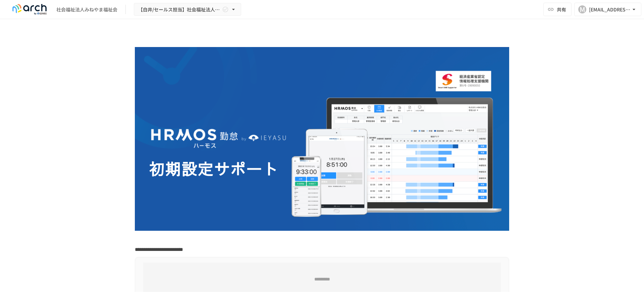 Image resolution: width=644 pixels, height=306 pixels. Describe the element at coordinates (558, 9) in the screenshot. I see `button: 共有` at that location.